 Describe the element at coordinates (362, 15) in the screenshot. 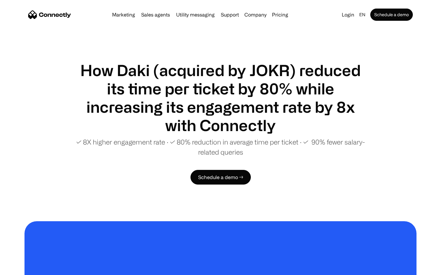

I see `div: en` at that location.